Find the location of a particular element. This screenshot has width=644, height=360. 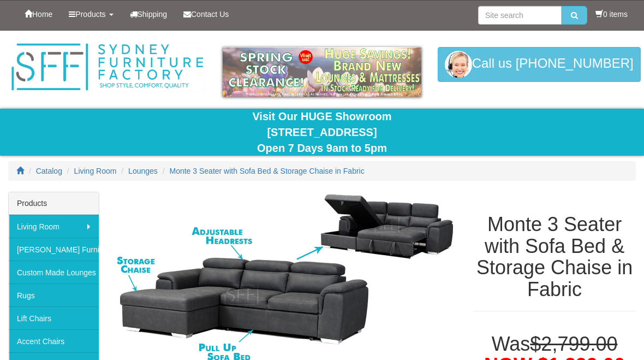

div: Products is located at coordinates (54, 203).